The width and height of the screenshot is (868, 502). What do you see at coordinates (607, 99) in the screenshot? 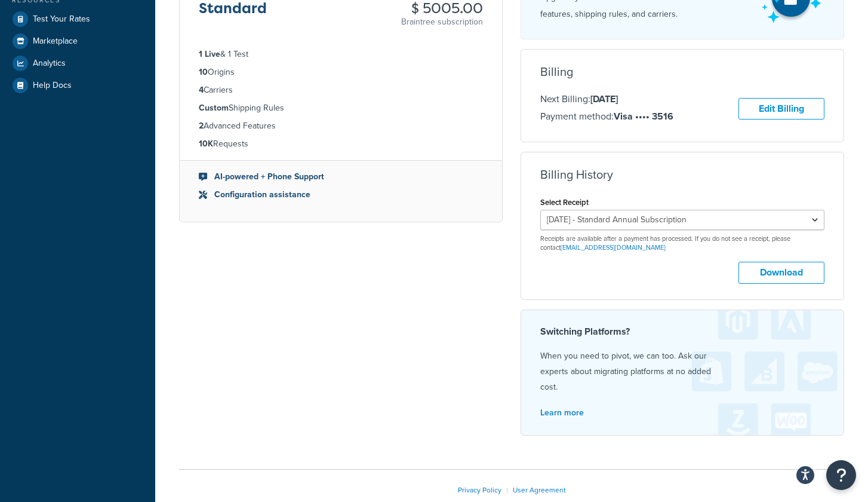
I see `p: Next Billing:` at bounding box center [607, 99].